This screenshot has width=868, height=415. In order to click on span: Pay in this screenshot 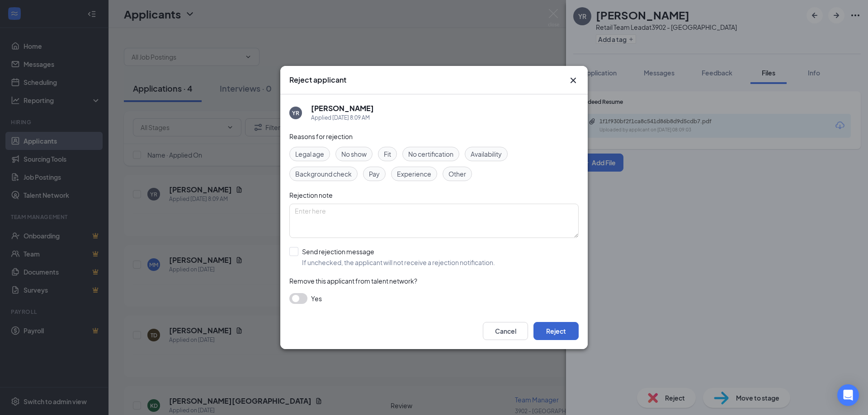, I will do `click(374, 174)`.